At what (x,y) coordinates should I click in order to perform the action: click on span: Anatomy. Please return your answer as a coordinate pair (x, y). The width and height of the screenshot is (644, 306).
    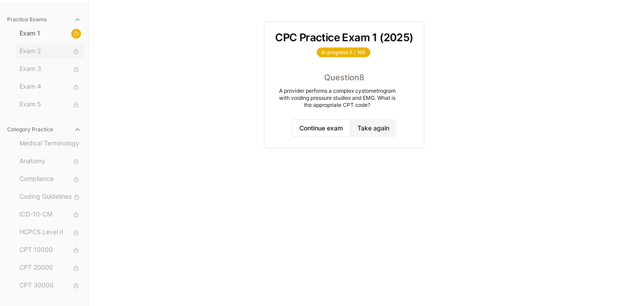
    Looking at the image, I should click on (50, 161).